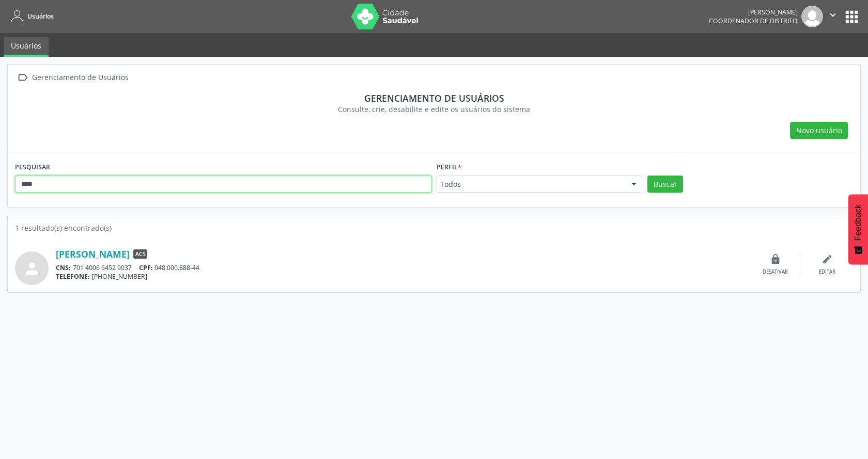  Describe the element at coordinates (80, 77) in the screenshot. I see `div: Gerenciamento de Usuários` at that location.